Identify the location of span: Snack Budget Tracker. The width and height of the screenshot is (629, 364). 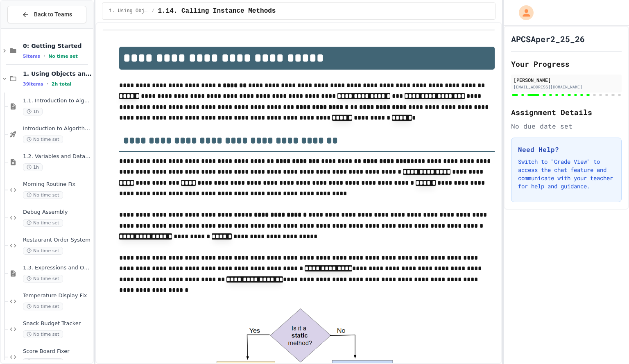
(57, 323).